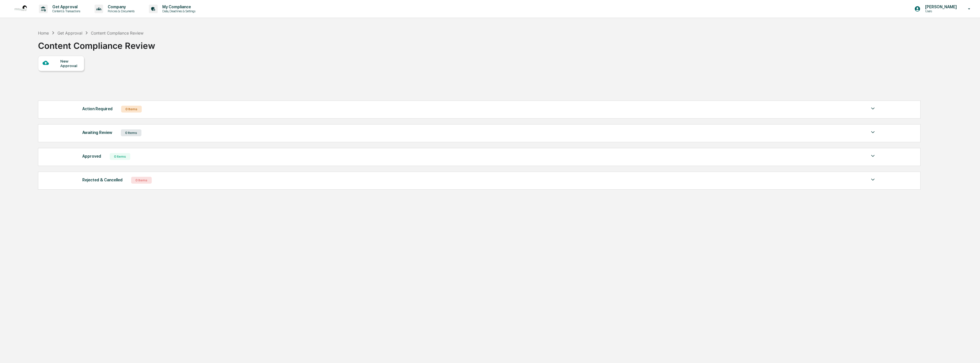  Describe the element at coordinates (70, 33) in the screenshot. I see `div: Get Approval` at that location.